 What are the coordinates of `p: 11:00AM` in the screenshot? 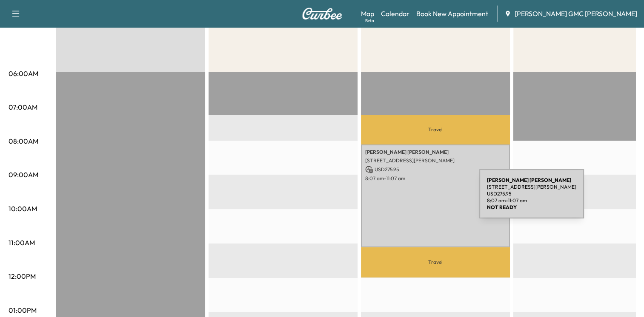 It's located at (22, 243).